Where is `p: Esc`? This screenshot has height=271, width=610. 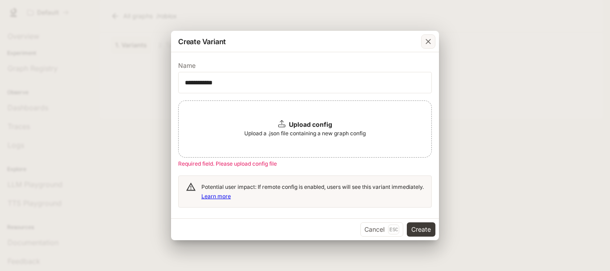 p: Esc is located at coordinates (394, 230).